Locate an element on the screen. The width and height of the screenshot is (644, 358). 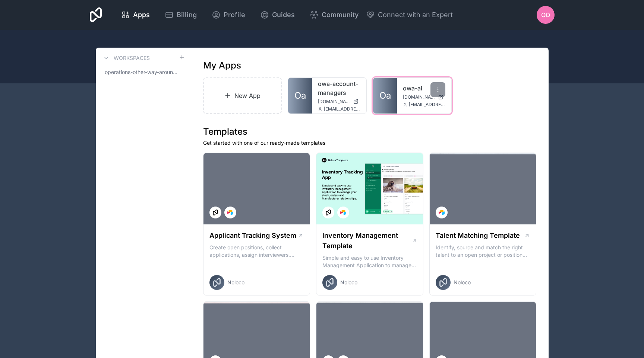
span: OO is located at coordinates (546, 15).